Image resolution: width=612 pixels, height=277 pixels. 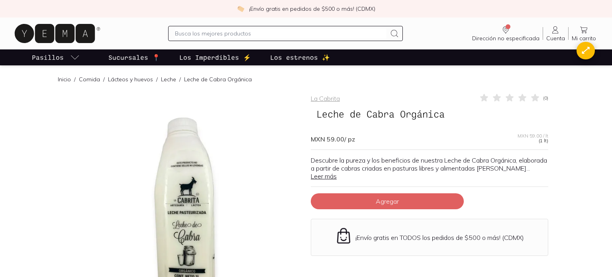 What do you see at coordinates (343, 235) in the screenshot?
I see `img: Envío` at bounding box center [343, 235].